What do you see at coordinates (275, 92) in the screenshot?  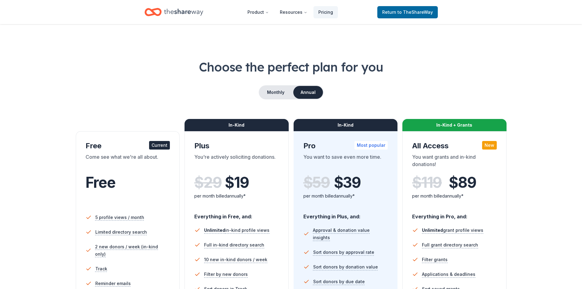 I see `button: Monthly` at bounding box center [275, 92].